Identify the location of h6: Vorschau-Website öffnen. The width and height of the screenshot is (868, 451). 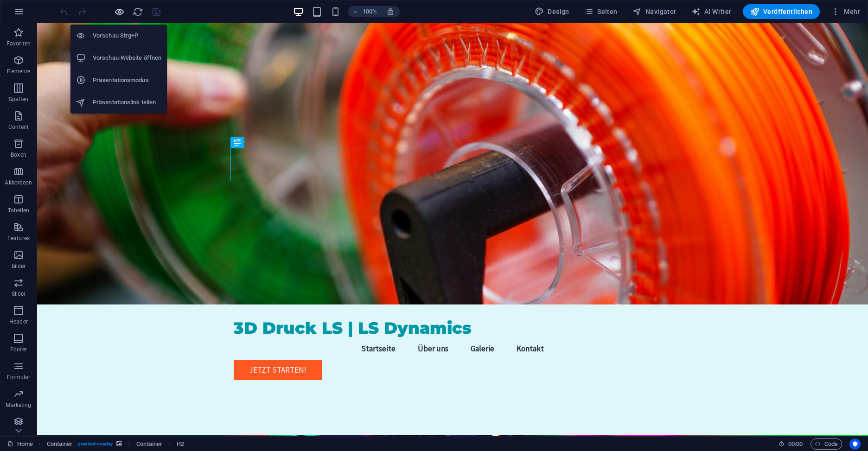
(127, 58).